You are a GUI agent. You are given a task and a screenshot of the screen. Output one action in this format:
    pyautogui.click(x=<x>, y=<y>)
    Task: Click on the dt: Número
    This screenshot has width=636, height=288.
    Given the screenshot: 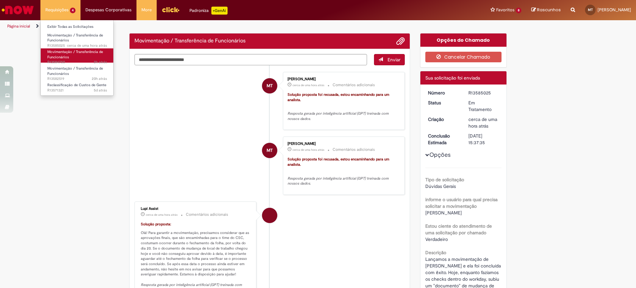 What is the action you would take?
    pyautogui.click(x=443, y=93)
    